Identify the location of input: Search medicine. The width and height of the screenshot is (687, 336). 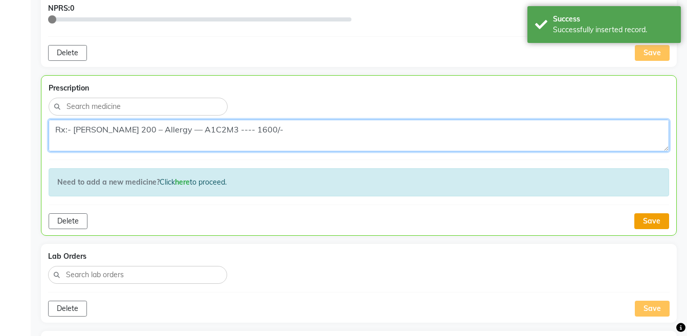
(144, 106).